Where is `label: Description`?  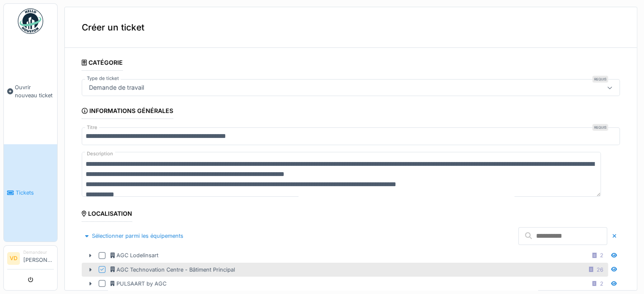 label: Description is located at coordinates (100, 153).